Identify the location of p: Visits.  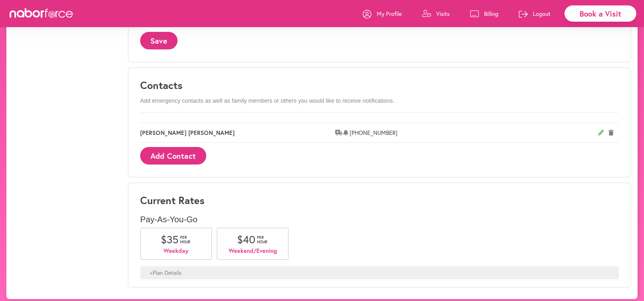
(443, 14).